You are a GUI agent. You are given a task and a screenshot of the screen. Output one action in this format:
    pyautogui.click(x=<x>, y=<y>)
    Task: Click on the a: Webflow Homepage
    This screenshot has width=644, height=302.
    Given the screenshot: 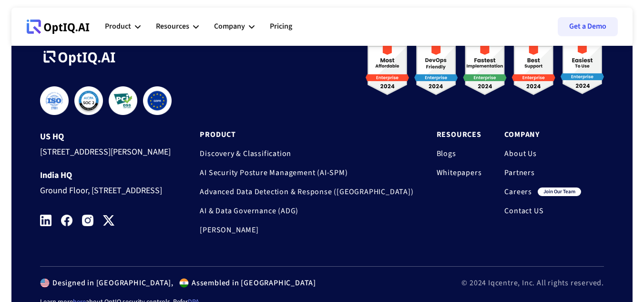 What is the action you would take?
    pyautogui.click(x=58, y=27)
    